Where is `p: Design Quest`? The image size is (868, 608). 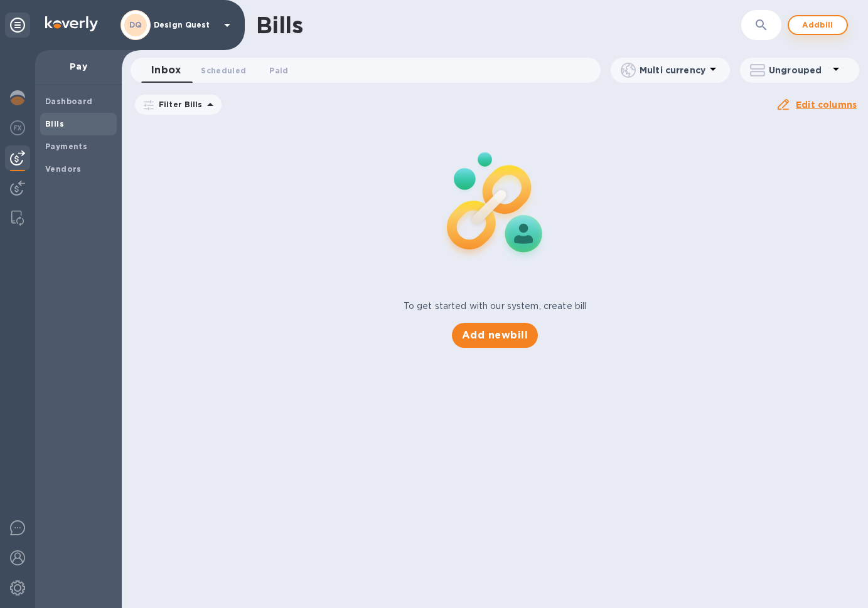 p: Design Quest is located at coordinates (185, 25).